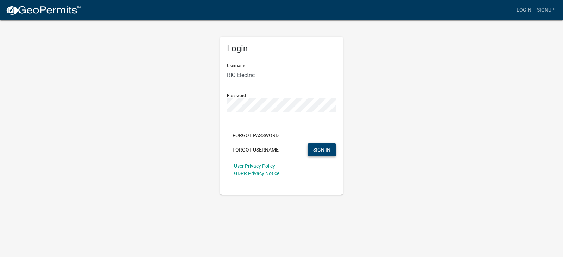 The height and width of the screenshot is (257, 563). I want to click on button: SIGN IN, so click(322, 150).